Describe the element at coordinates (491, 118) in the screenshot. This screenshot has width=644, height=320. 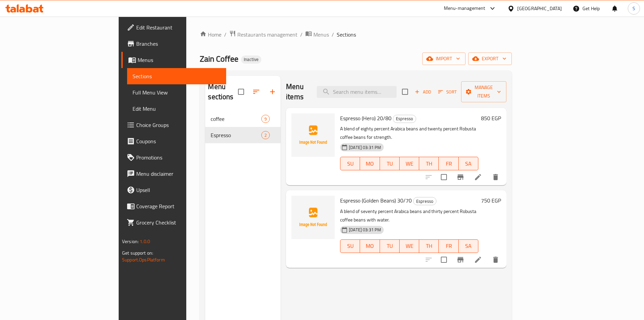
I see `h6: 850 EGP` at that location.